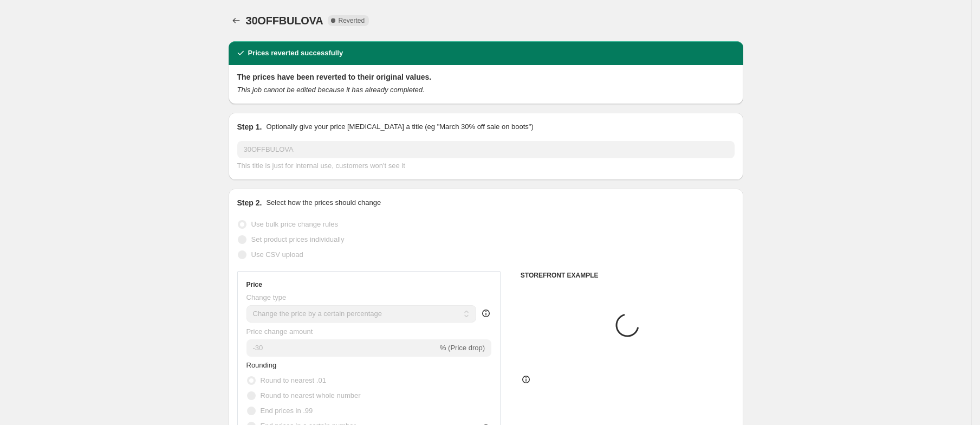 This screenshot has height=425, width=980. What do you see at coordinates (250, 202) in the screenshot?
I see `h2: Step 2.` at bounding box center [250, 202].